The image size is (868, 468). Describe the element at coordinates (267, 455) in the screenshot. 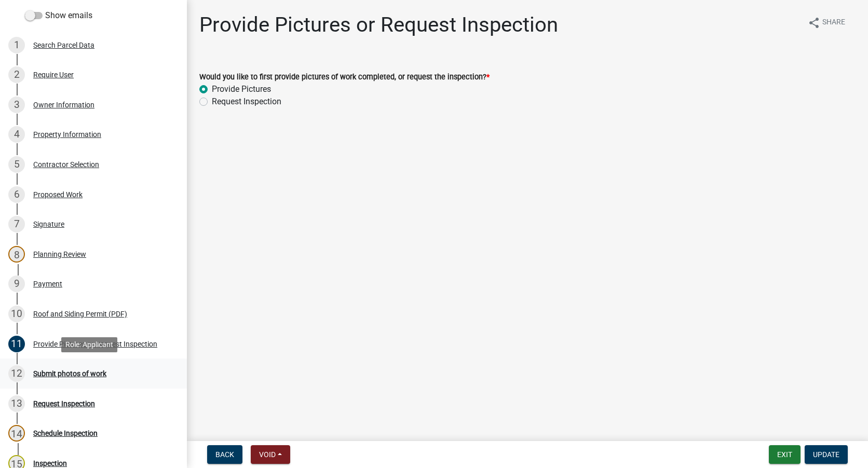

I see `span: Void` at that location.